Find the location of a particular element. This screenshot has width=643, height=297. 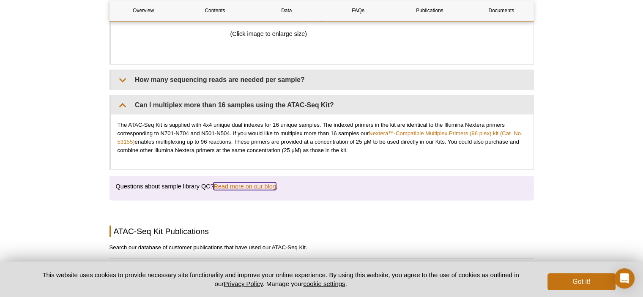

h2: ATAC-Seq Kit Publications is located at coordinates (322, 231).